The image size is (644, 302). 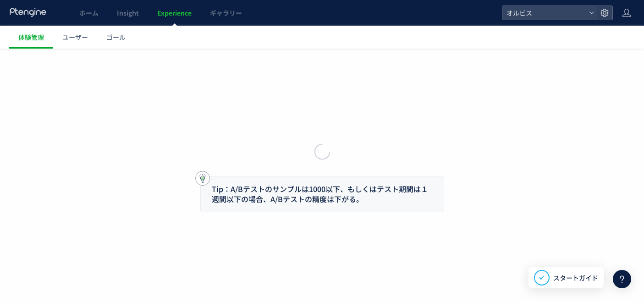 What do you see at coordinates (75, 37) in the screenshot?
I see `span: ユーザー` at bounding box center [75, 37].